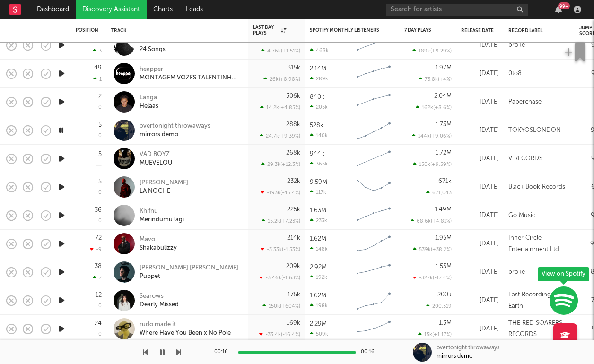  I want to click on div: 671,043, so click(439, 192).